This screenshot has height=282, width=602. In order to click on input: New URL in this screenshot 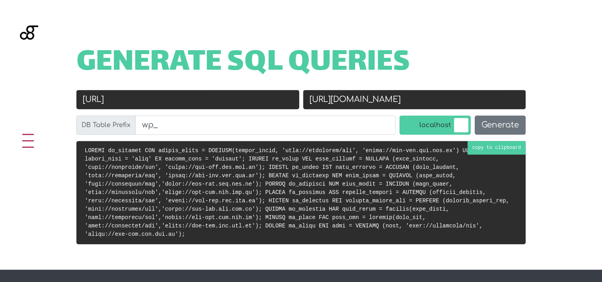, I will do `click(414, 99)`.